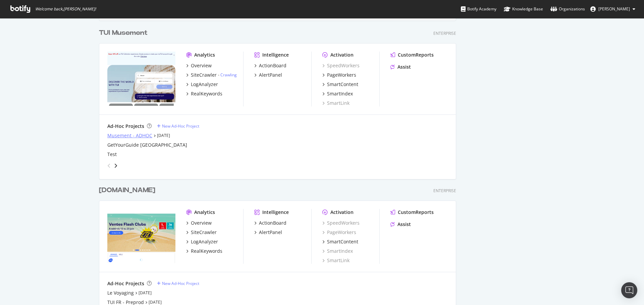  What do you see at coordinates (568, 9) in the screenshot?
I see `div: Organizations` at bounding box center [568, 9].